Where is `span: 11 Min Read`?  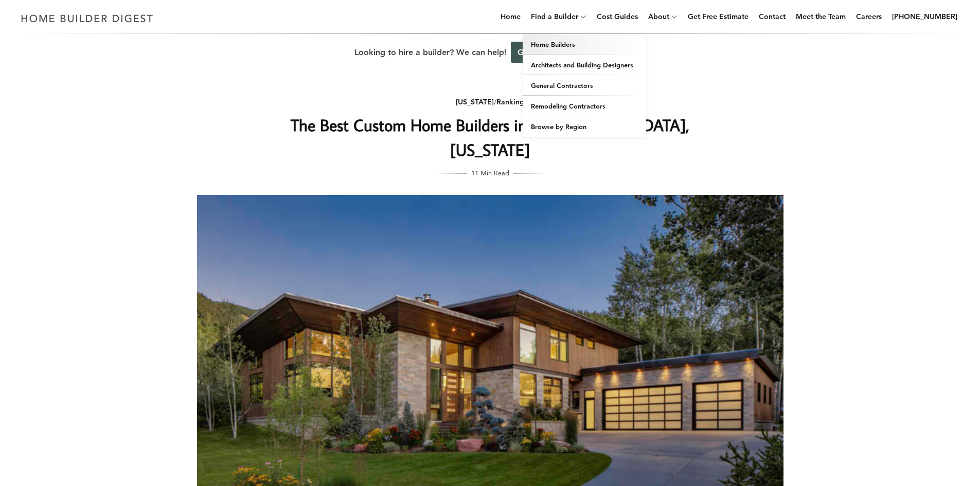
span: 11 Min Read is located at coordinates (490, 173).